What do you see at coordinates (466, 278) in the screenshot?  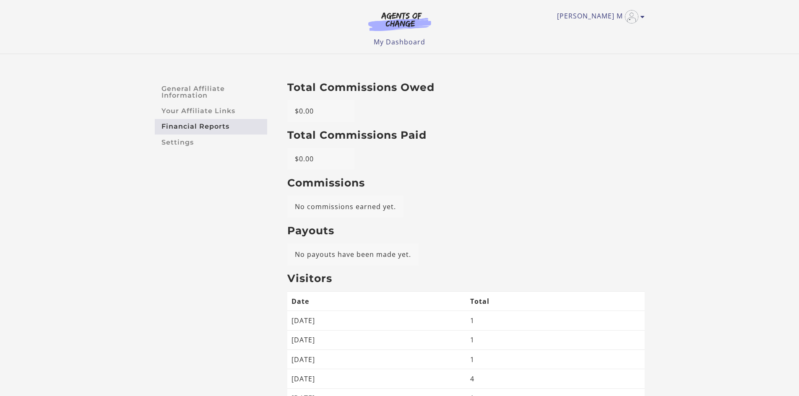 I see `h2: Visitors` at bounding box center [466, 278].